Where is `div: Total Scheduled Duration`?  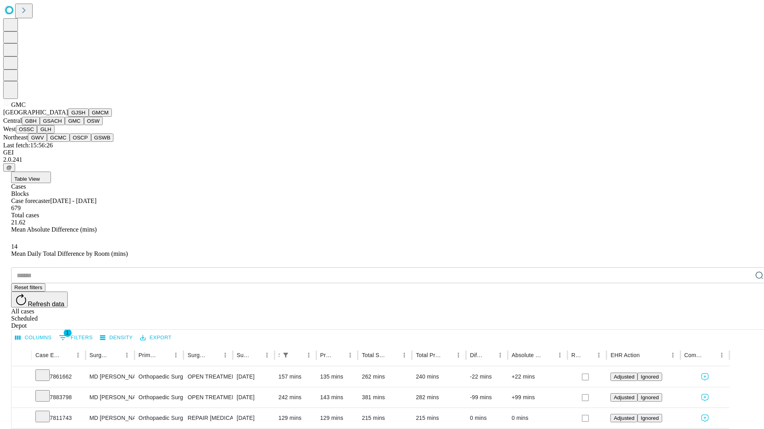 div: Total Scheduled Duration is located at coordinates (374, 356).